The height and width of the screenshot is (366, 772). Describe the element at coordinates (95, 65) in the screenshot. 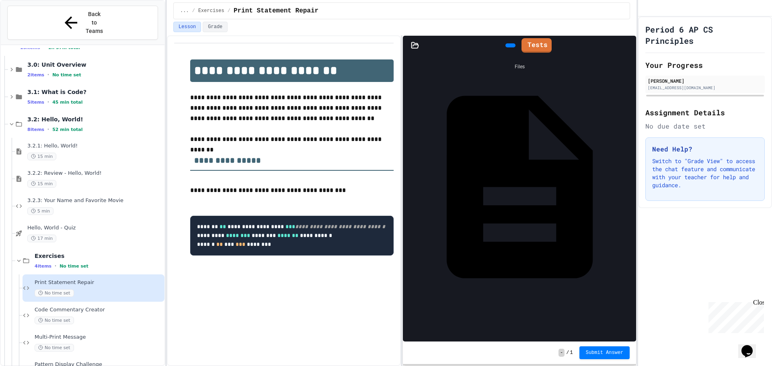

I see `span: 3.0: Unit Overview` at that location.